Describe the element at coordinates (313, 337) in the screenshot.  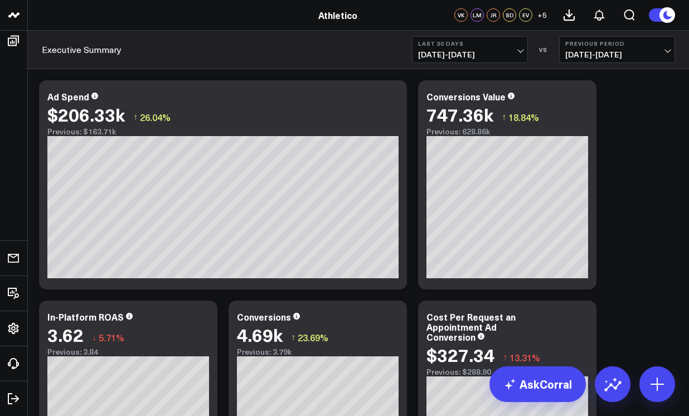
I see `span: 23.69%` at that location.